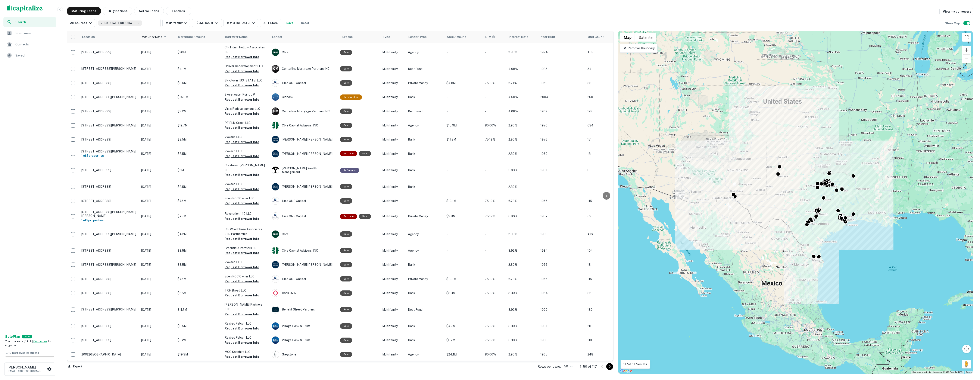 This screenshot has height=380, width=980. I want to click on p: $8.5M, so click(199, 187).